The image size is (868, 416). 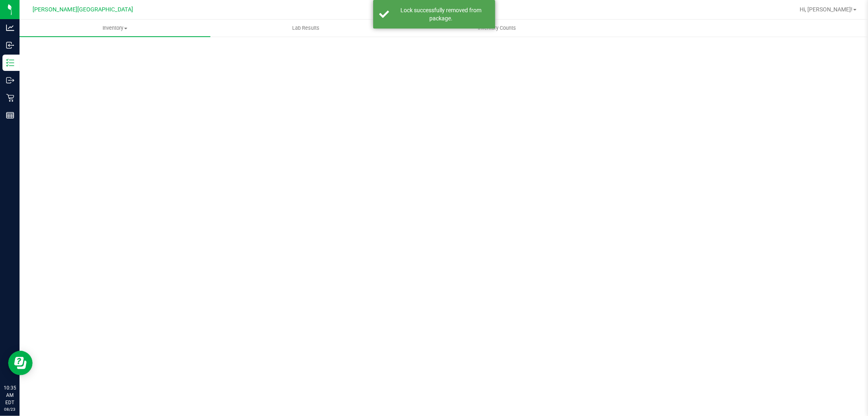 What do you see at coordinates (115, 28) in the screenshot?
I see `a: Inventory` at bounding box center [115, 28].